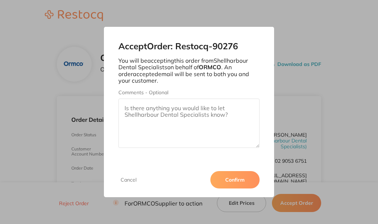 The width and height of the screenshot is (378, 224). I want to click on label: Comments - Optional, so click(189, 92).